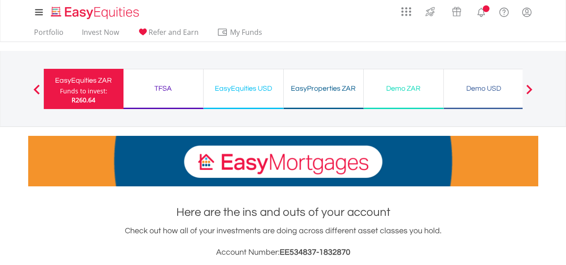  What do you see at coordinates (37, 94) in the screenshot?
I see `button: Previous` at bounding box center [37, 94].